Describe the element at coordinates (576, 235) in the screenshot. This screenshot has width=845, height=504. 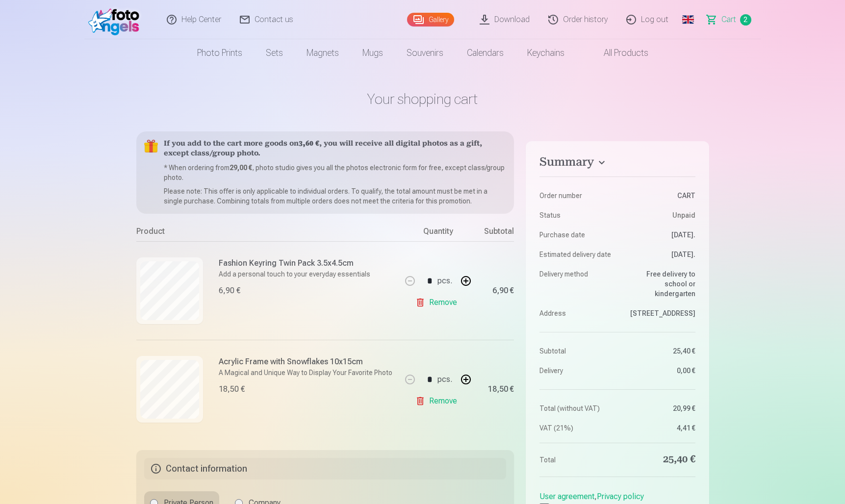
I see `dt: Purchase date` at that location.